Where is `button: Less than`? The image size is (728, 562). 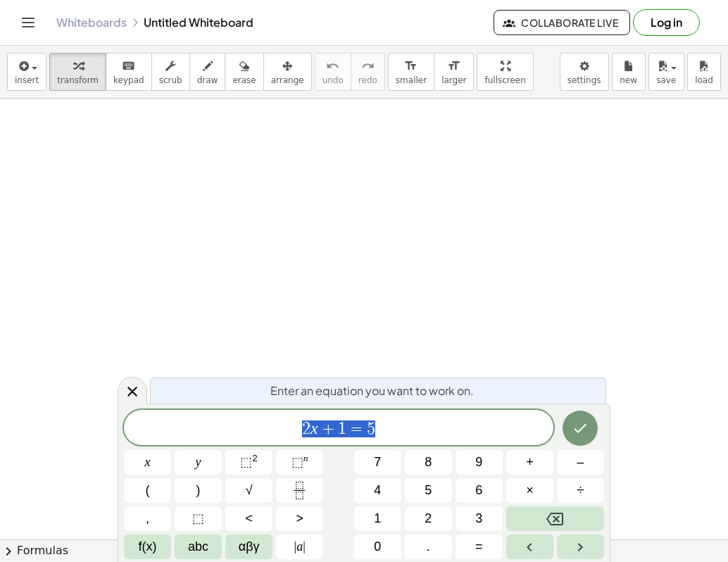 button: Less than is located at coordinates (249, 518).